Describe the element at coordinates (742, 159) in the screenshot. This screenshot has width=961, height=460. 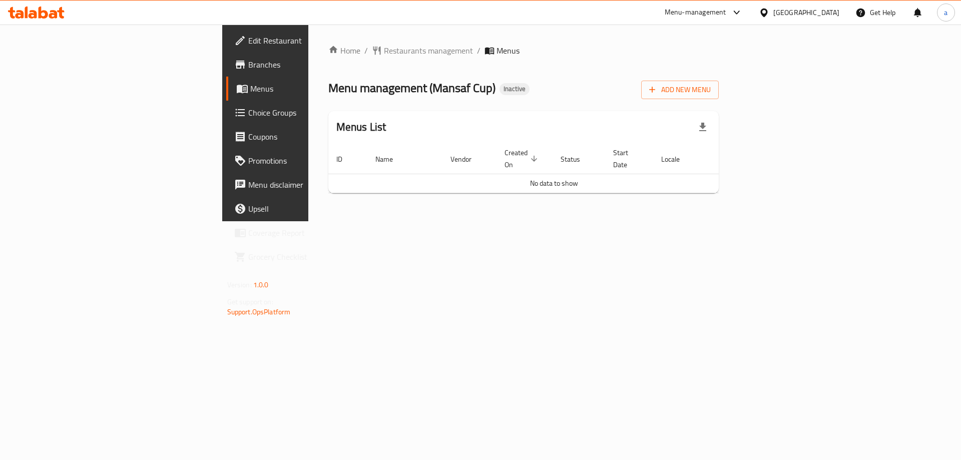
I see `th: Actions` at that location.